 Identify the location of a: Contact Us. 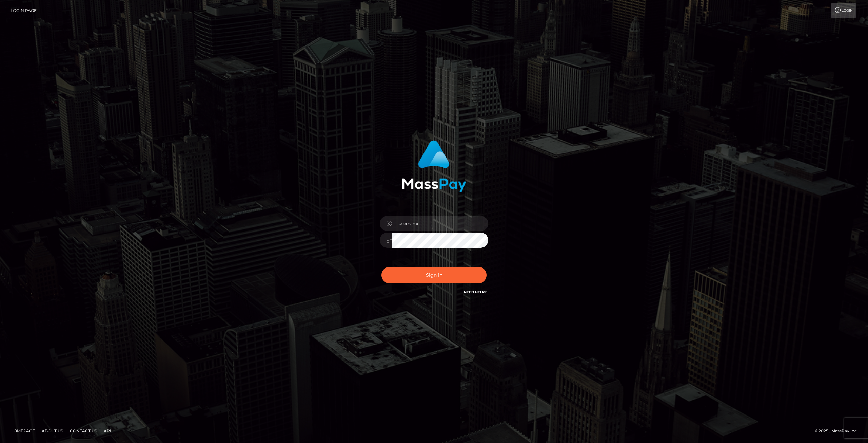
(83, 431).